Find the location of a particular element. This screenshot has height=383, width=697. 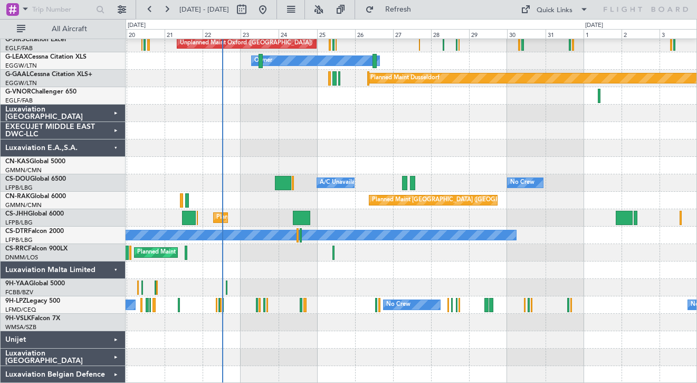

a: CS-DOUGlobal 6500 is located at coordinates (35, 179).